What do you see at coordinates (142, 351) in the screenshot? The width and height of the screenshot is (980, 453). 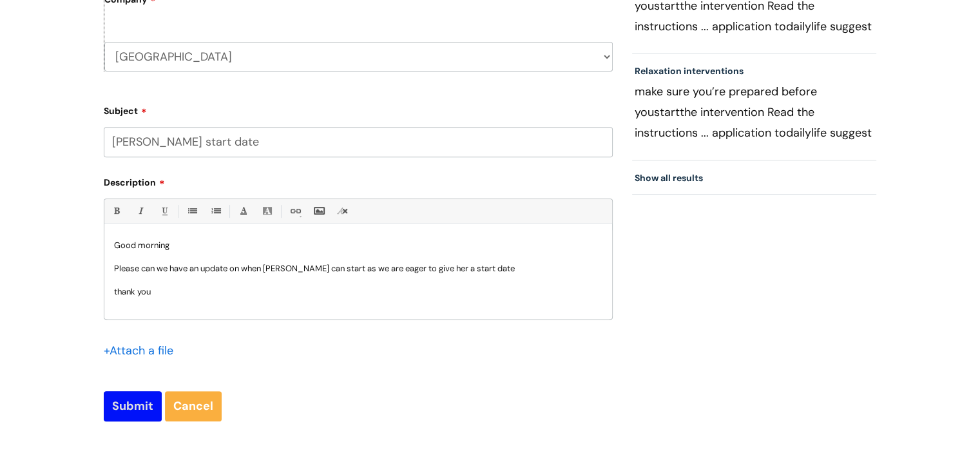 I see `div: Attach a file` at bounding box center [142, 351].